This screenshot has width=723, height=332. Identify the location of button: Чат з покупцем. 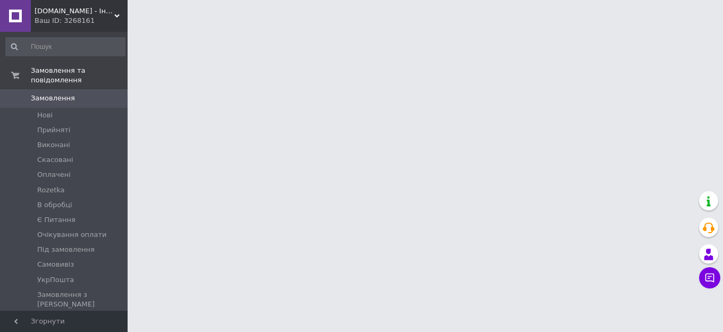
(710, 278).